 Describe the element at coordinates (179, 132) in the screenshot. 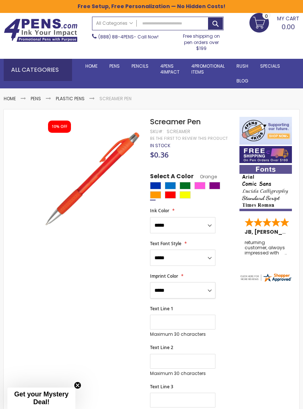

I see `div: Screamer` at that location.